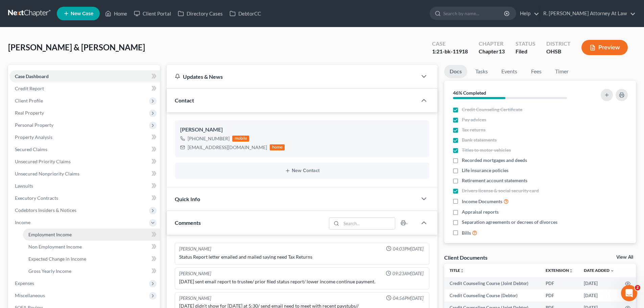 The image size is (644, 308). Describe the element at coordinates (277, 147) in the screenshot. I see `div: home` at that location.